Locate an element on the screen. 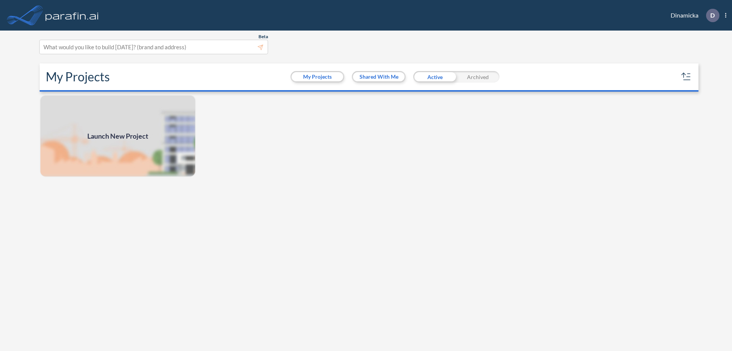 The image size is (732, 351). a: Launch New Project is located at coordinates (118, 136).